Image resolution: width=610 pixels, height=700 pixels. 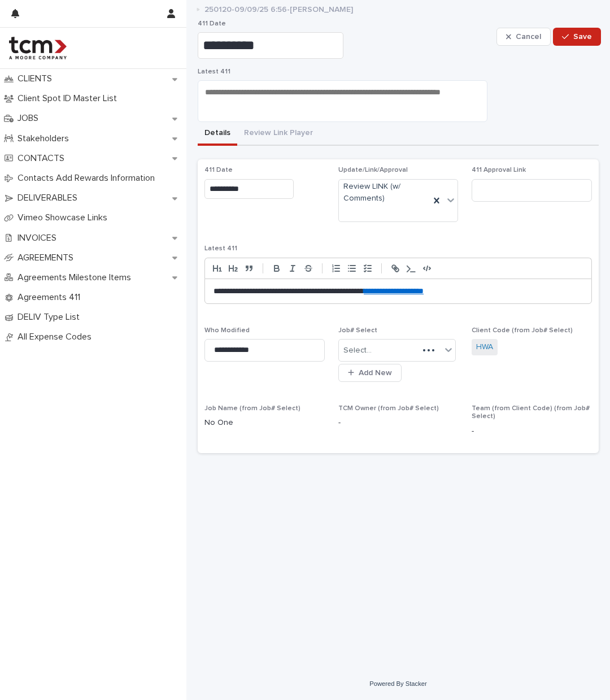 I want to click on div: Select..., so click(x=357, y=350).